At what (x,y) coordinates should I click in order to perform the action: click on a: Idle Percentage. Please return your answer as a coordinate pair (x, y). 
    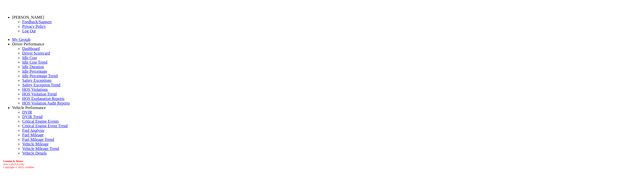
    Looking at the image, I should click on (35, 71).